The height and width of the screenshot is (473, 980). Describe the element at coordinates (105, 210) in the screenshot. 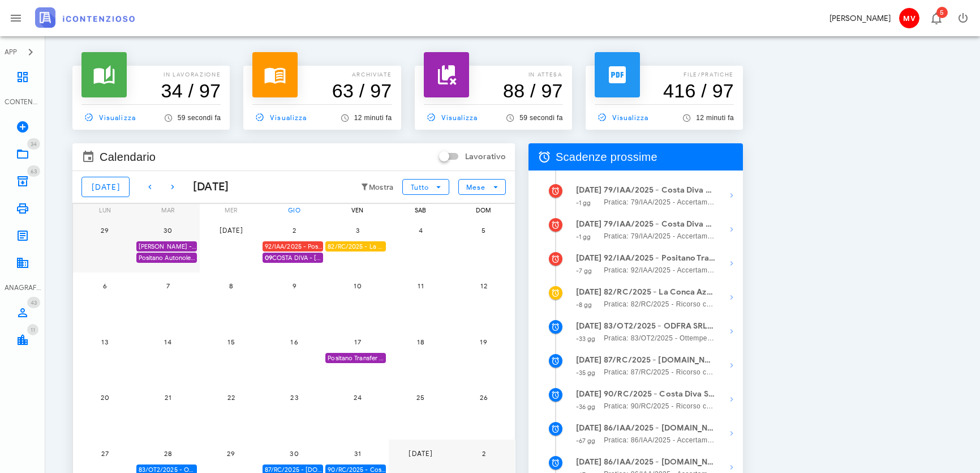

I see `div: lun` at that location.